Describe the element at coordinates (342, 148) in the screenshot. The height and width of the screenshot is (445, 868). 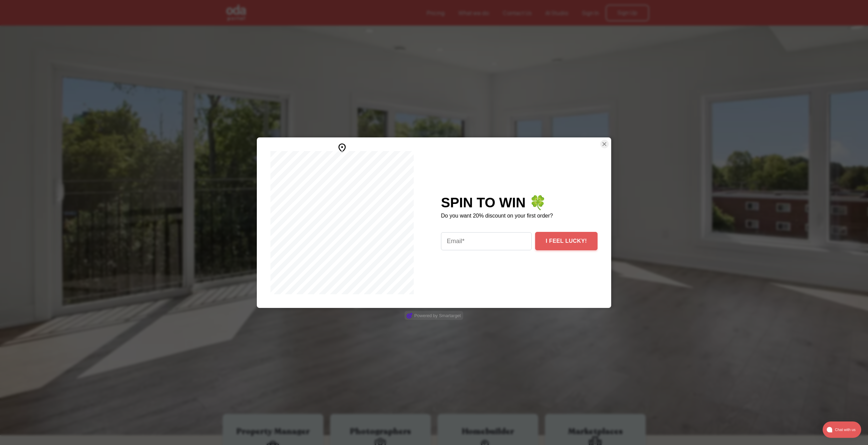
I see `img: svg+xml;charset=utf-8,%0A%3Csvg%20xmlns%3D%22http%3A%2F%2Fwww.w3.org%2F2000%2Fsvg%22%20height%3D%...` at that location.